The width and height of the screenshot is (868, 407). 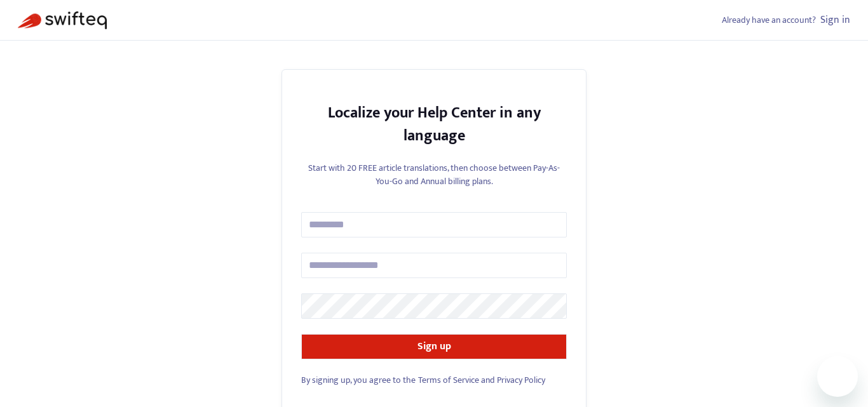 What do you see at coordinates (835, 20) in the screenshot?
I see `a: Sign in` at bounding box center [835, 20].